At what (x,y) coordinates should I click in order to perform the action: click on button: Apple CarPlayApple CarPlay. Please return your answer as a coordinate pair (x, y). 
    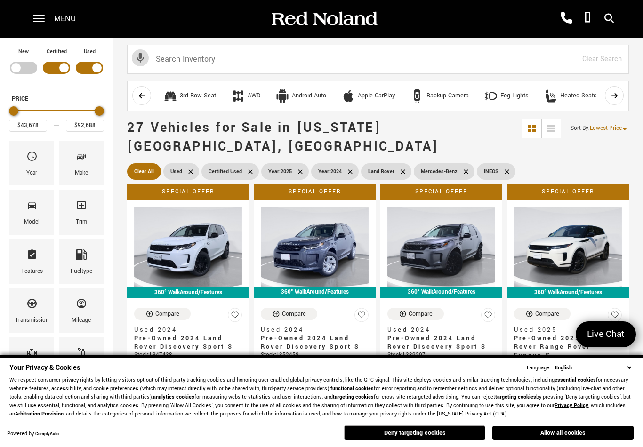
    Looking at the image, I should click on (368, 96).